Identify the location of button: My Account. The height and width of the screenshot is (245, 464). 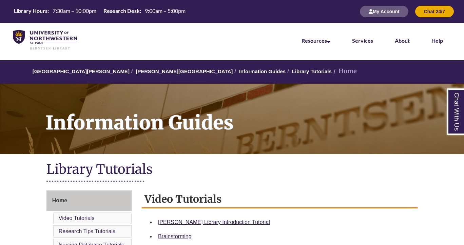
(384, 12).